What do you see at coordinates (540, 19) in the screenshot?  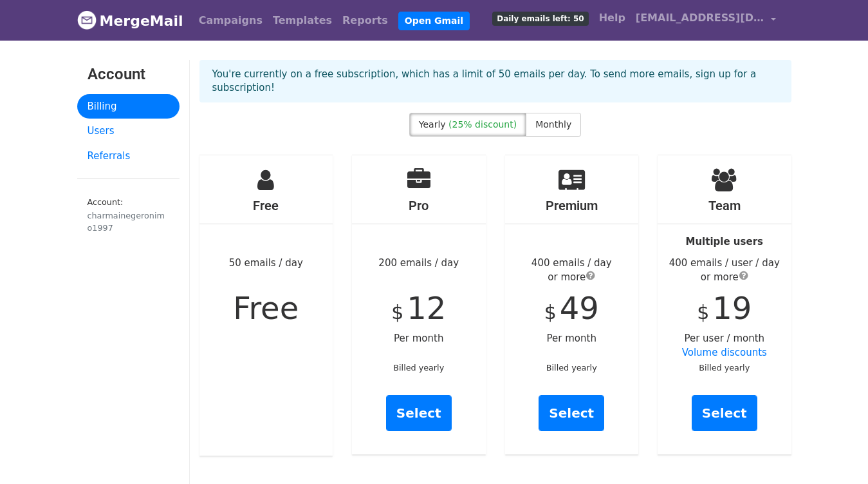 I see `span: Daily emails left: 50` at bounding box center [540, 19].